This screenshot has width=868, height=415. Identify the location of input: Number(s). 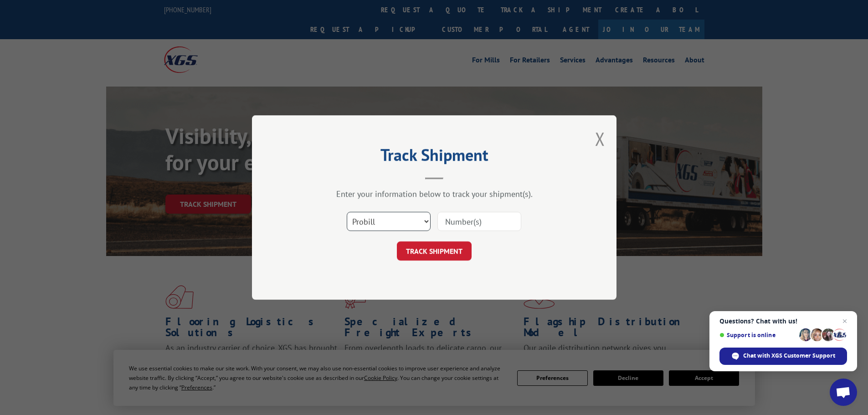
(479, 221).